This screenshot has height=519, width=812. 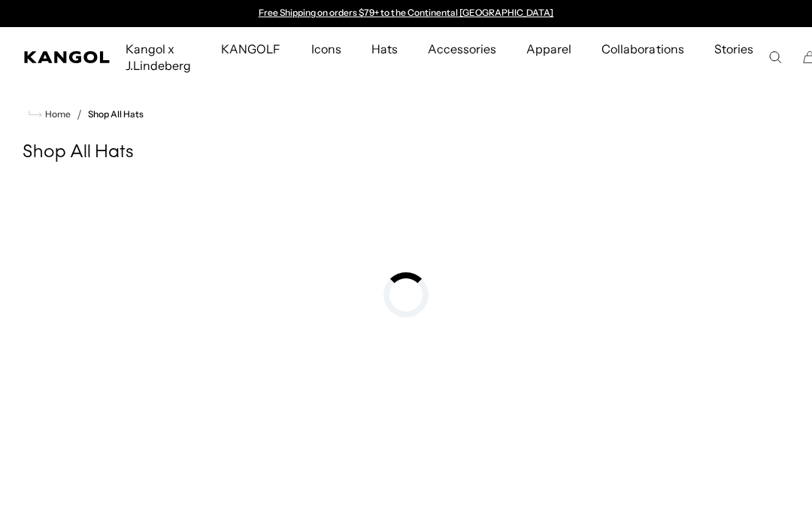 What do you see at coordinates (406, 14) in the screenshot?
I see `div: 1 of 2` at bounding box center [406, 14].